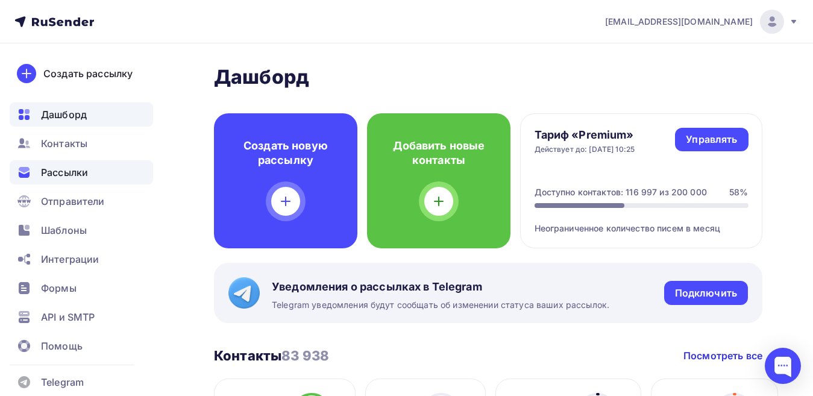 The width and height of the screenshot is (813, 396). Describe the element at coordinates (62, 346) in the screenshot. I see `span: Помощь` at that location.